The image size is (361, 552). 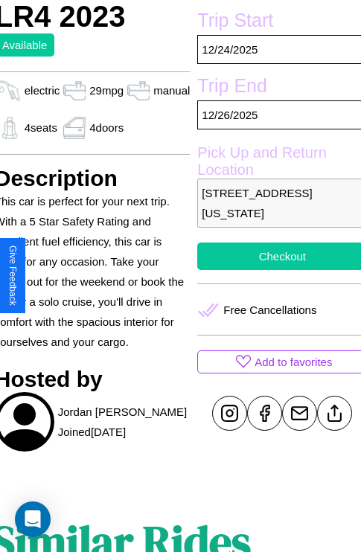 What do you see at coordinates (41, 127) in the screenshot?
I see `p: 4 seats` at bounding box center [41, 127].